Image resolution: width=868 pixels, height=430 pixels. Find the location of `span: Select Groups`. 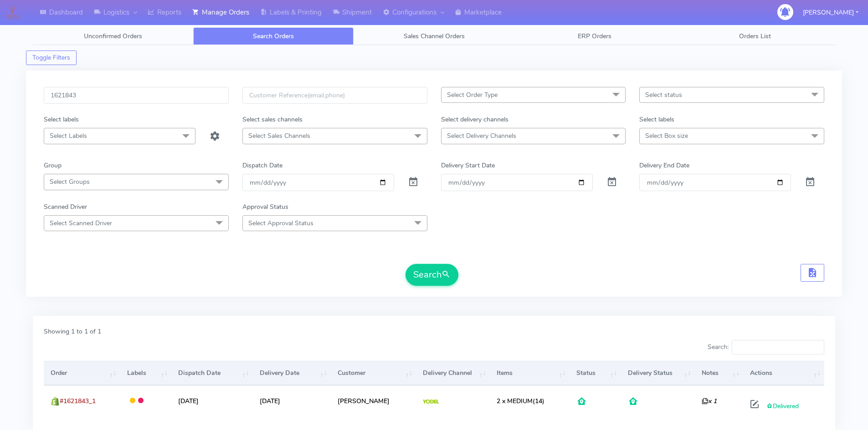

span: Select Groups is located at coordinates (70, 182).